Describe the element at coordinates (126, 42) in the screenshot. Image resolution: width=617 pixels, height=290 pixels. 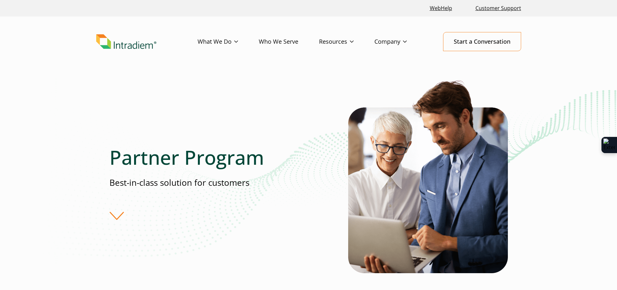
I see `img: Intradiem` at that location.